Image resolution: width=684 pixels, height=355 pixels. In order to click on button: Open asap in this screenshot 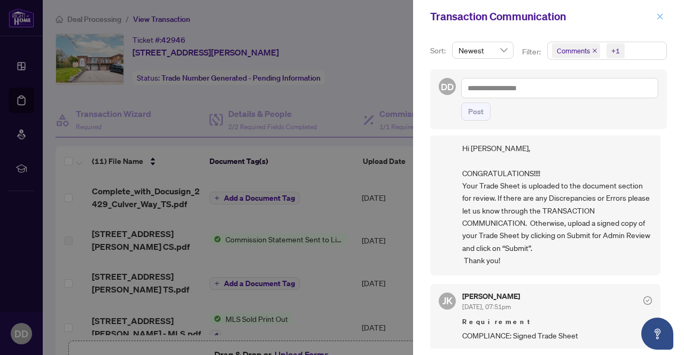, I will do `click(657, 334)`.